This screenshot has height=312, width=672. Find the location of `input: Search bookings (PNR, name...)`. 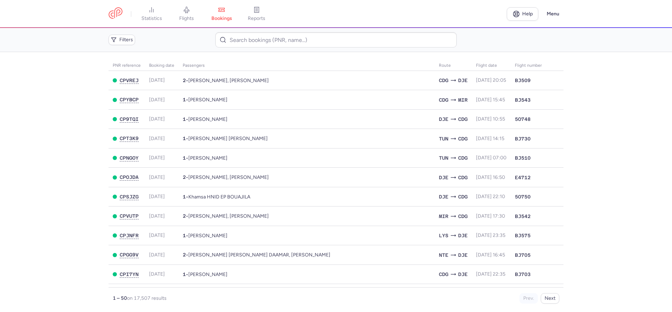

input: Search bookings (PNR, name...) is located at coordinates (336, 40).